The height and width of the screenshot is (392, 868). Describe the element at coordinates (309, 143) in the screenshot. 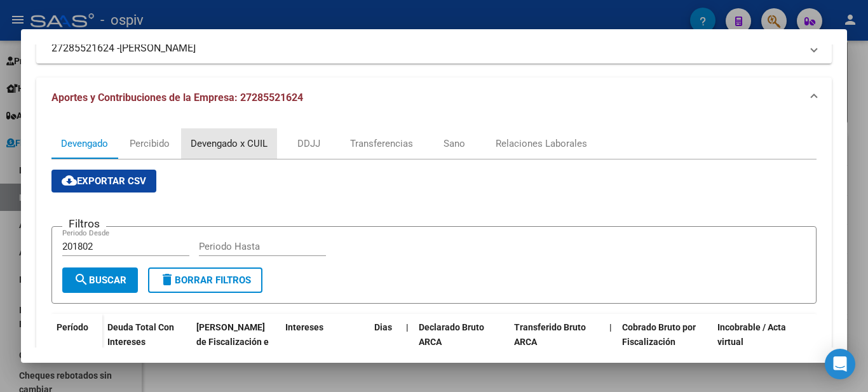

I see `div: DDJJ` at that location.